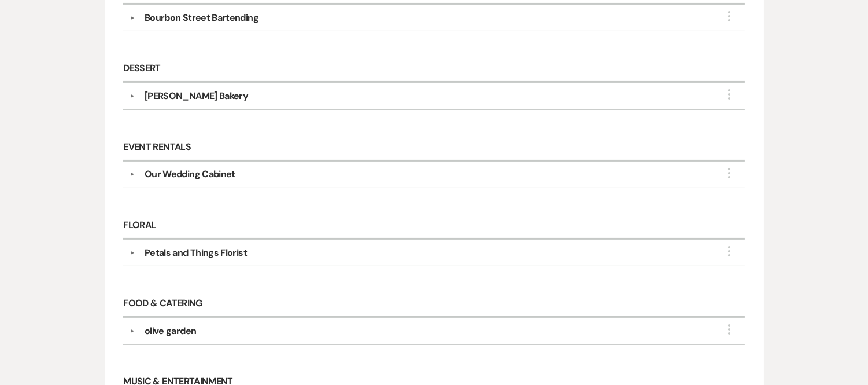 This screenshot has height=385, width=868. What do you see at coordinates (433, 69) in the screenshot?
I see `h6: Dessert` at bounding box center [433, 69].